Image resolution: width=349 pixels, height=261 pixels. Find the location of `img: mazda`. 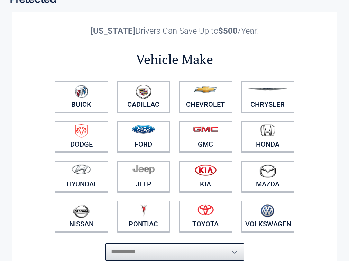

img: mazda is located at coordinates (268, 171).